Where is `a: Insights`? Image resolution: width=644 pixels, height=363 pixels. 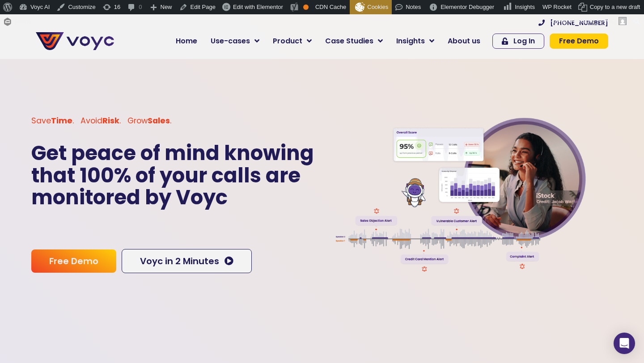
a: Insights is located at coordinates (415, 41).